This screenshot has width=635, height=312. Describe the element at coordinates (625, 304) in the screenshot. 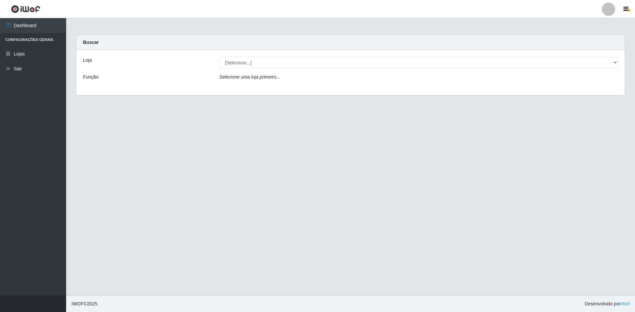

I see `a: iWof` at that location.